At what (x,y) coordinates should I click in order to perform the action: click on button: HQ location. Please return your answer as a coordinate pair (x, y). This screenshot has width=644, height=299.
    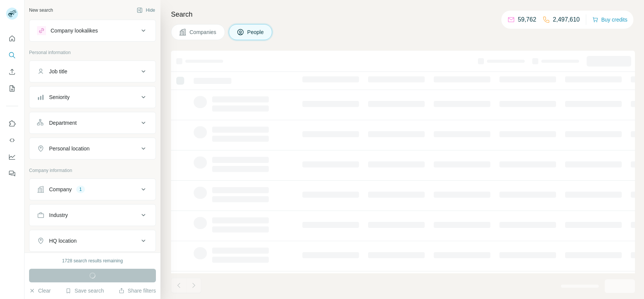
    Looking at the image, I should click on (93, 241).